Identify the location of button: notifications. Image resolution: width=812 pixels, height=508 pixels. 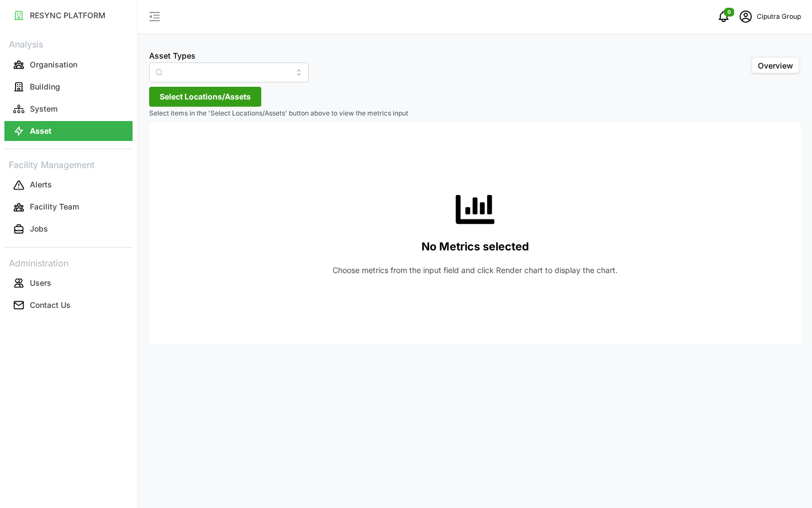
(724, 17).